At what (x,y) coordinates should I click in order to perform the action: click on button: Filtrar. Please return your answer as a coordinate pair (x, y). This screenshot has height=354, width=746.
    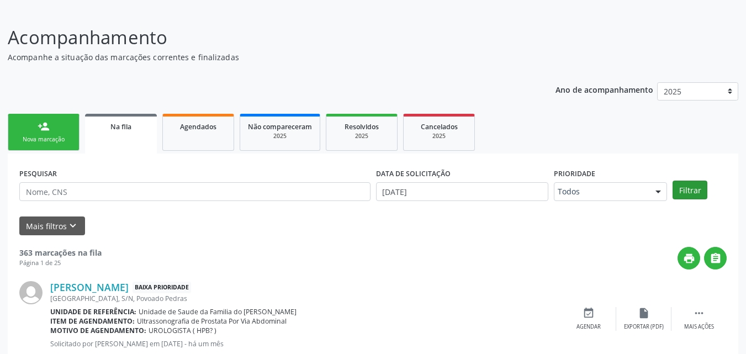
    Looking at the image, I should click on (690, 190).